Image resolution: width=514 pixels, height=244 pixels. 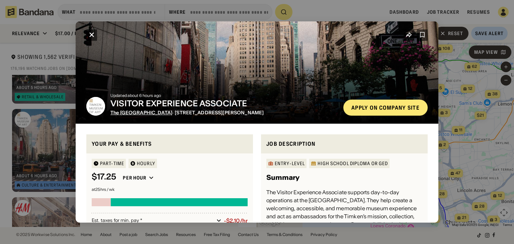 I want to click on div: Entry-Level, so click(x=290, y=164).